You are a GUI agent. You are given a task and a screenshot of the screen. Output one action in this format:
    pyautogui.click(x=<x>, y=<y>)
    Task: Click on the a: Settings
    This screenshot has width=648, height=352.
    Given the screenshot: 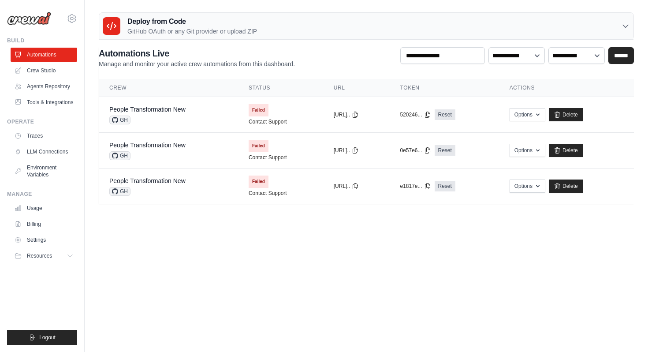 What is the action you would take?
    pyautogui.click(x=44, y=240)
    